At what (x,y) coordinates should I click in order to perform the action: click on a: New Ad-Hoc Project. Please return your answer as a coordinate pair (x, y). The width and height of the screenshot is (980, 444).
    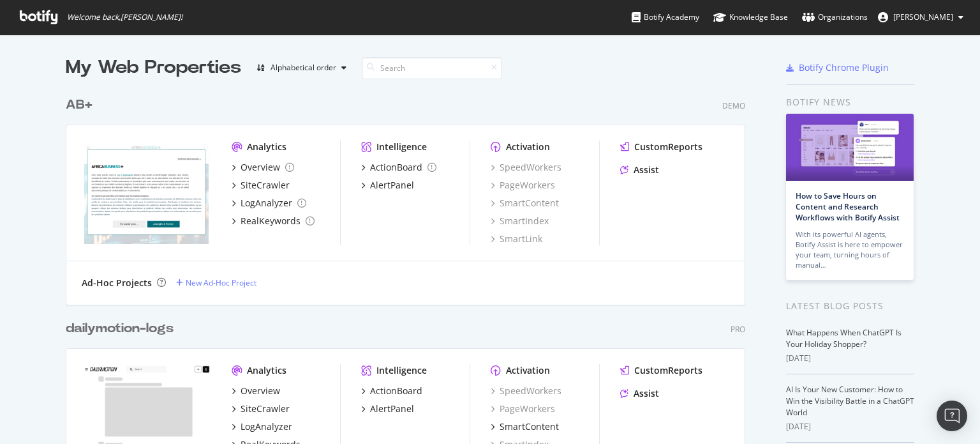
    Looking at the image, I should click on (216, 282).